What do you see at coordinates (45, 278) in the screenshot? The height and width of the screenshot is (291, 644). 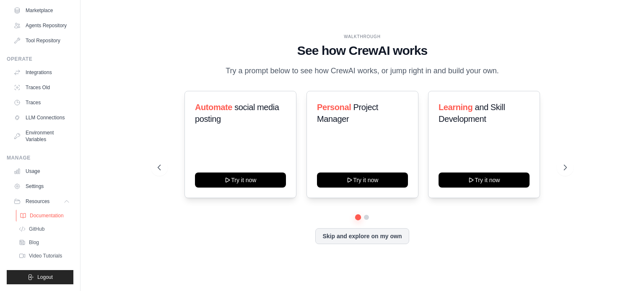 I see `span: Logout` at bounding box center [45, 278].